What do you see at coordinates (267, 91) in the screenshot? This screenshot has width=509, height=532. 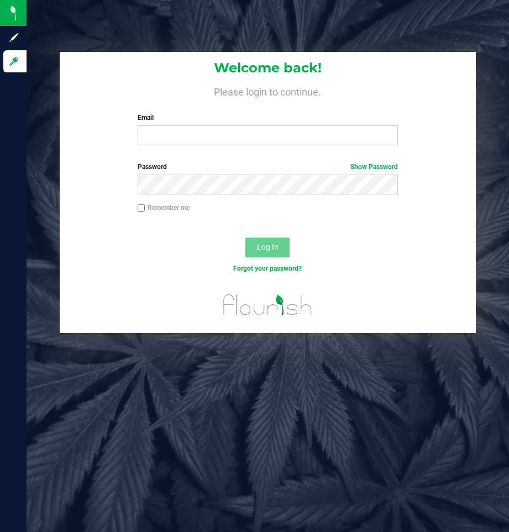 I see `h4: Please login to continue.` at bounding box center [267, 91].